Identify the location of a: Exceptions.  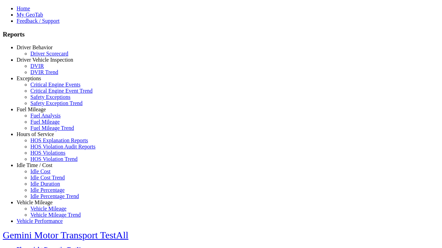
(29, 78).